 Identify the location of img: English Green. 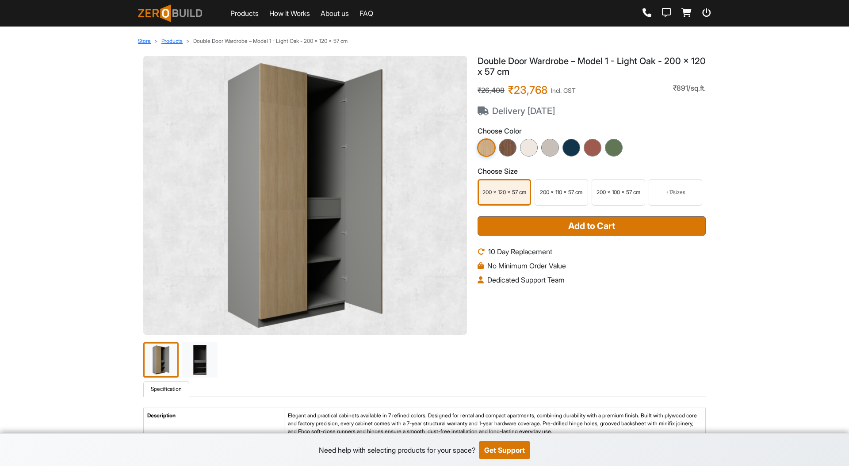
(614, 148).